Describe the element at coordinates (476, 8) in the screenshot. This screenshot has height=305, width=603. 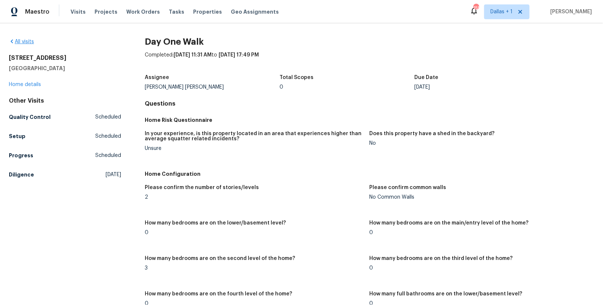
I see `div: 155` at that location.